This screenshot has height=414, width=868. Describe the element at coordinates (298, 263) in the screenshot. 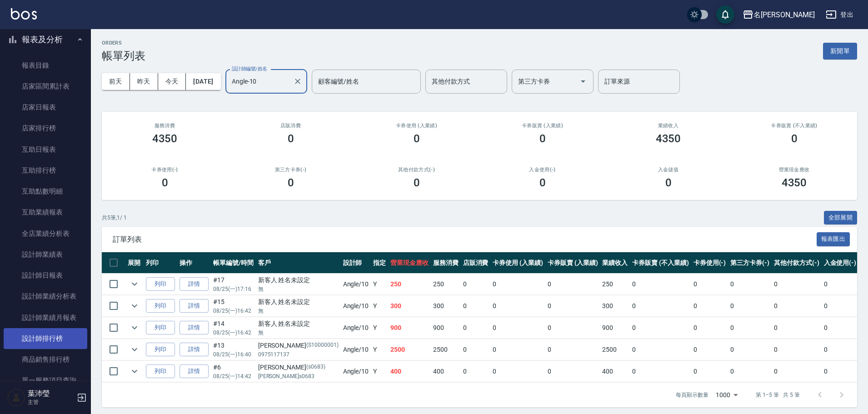

I see `th: 客戶` at that location.